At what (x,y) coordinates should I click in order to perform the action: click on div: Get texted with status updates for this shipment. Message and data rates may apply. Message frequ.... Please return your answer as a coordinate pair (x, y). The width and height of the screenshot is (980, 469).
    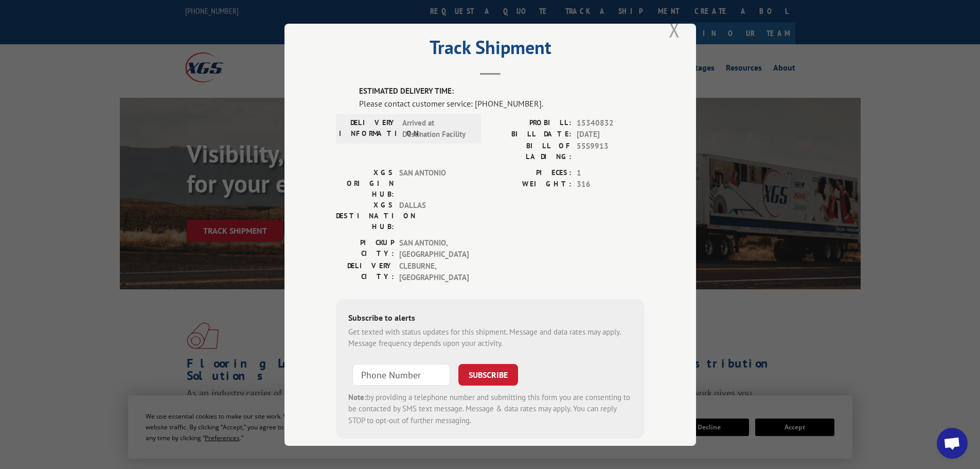
    Looking at the image, I should click on (490, 337).